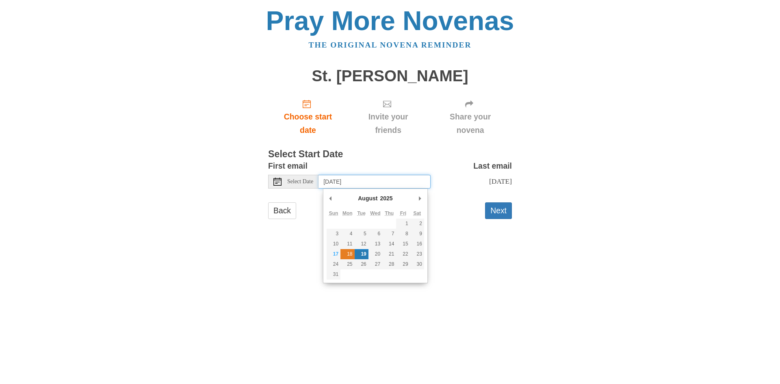  What do you see at coordinates (403, 254) in the screenshot?
I see `button: 22` at bounding box center [403, 254].